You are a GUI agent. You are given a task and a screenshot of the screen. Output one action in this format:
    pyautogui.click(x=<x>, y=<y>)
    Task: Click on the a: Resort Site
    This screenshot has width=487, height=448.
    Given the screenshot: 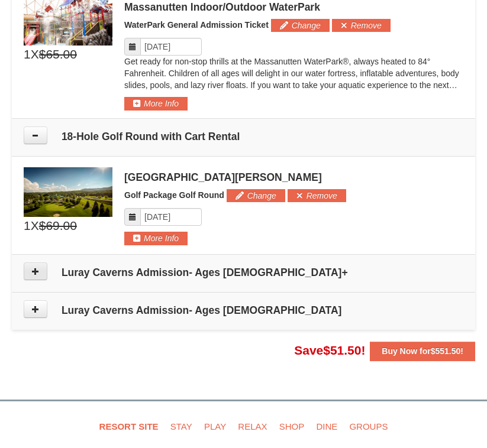 What is the action you would take?
    pyautogui.click(x=129, y=426)
    